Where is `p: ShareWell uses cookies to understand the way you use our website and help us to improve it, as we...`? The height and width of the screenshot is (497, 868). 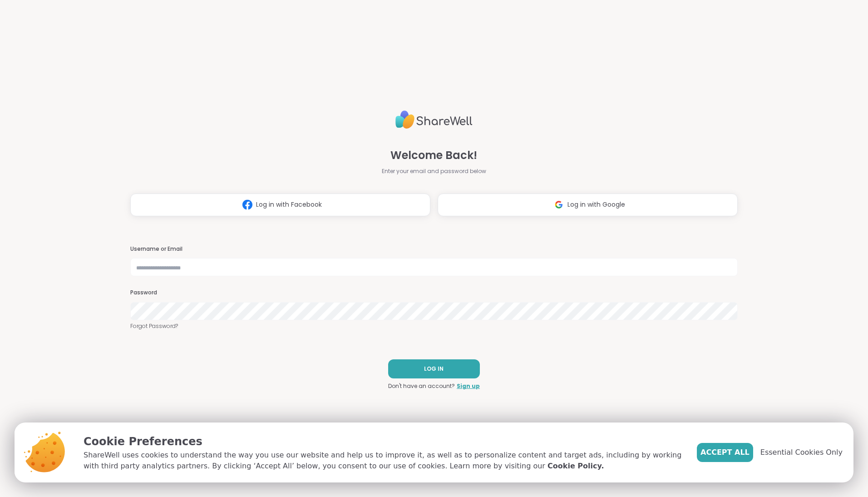 p: ShareWell uses cookies to understand the way you use our website and help us to improve it, as we... is located at coordinates (382, 460).